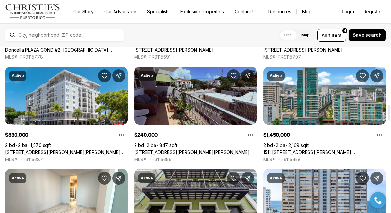  Describe the element at coordinates (279, 12) in the screenshot. I see `a: Resources` at that location.